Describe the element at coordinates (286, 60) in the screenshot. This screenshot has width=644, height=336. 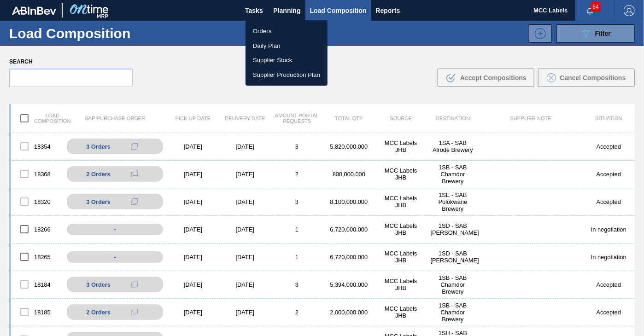
I see `li: Supplier Stock` at that location.